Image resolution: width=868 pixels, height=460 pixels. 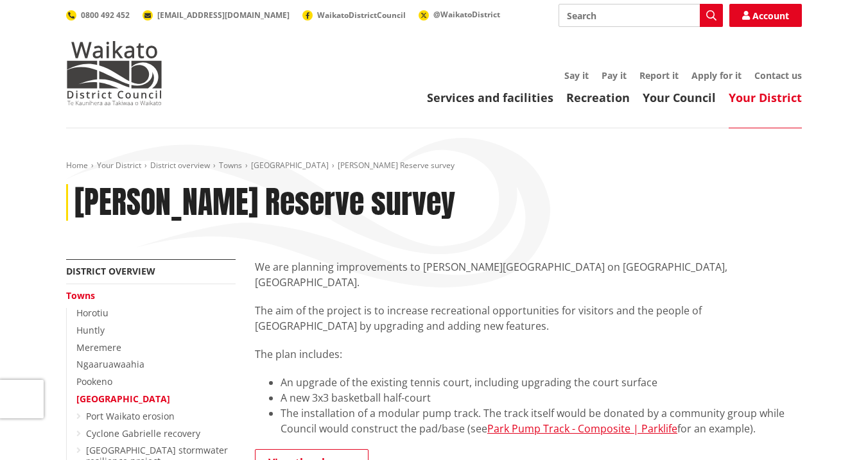 I want to click on span: @WaikatoDistrict, so click(x=467, y=14).